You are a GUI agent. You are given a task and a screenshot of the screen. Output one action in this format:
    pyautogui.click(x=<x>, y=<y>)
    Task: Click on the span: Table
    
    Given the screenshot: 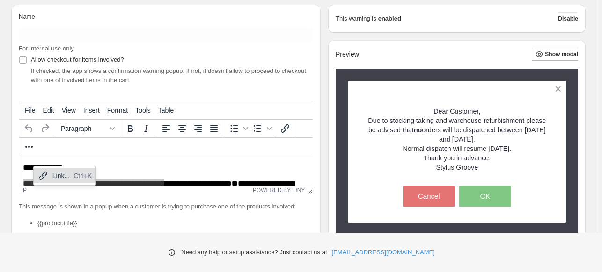 What is the action you would take?
    pyautogui.click(x=166, y=110)
    